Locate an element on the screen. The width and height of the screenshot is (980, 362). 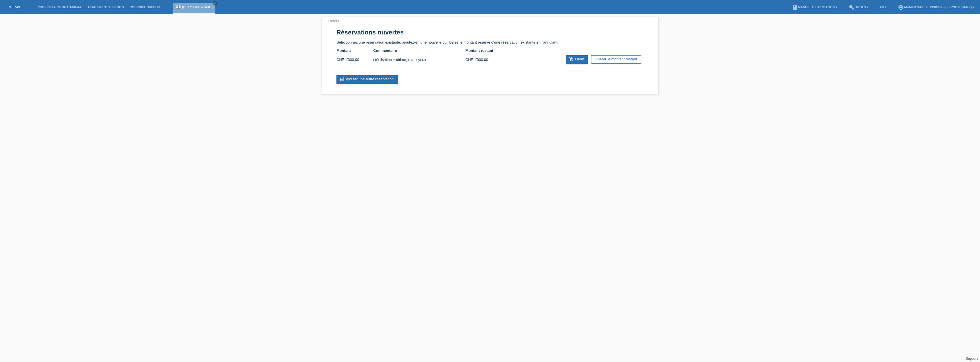
i: book is located at coordinates (795, 7).